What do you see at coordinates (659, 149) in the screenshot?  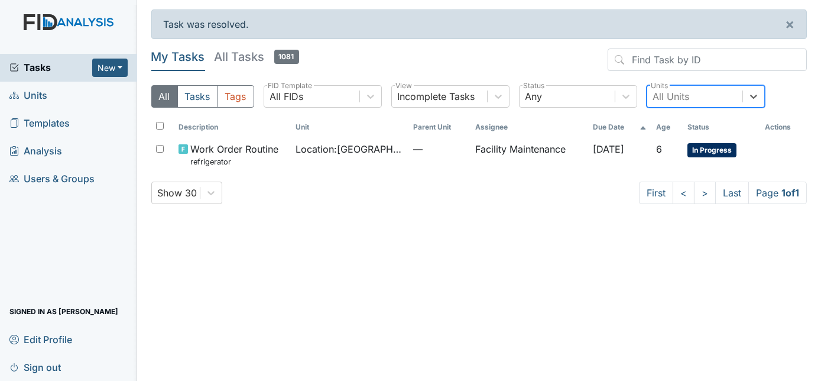 I see `span: 6` at bounding box center [659, 149].